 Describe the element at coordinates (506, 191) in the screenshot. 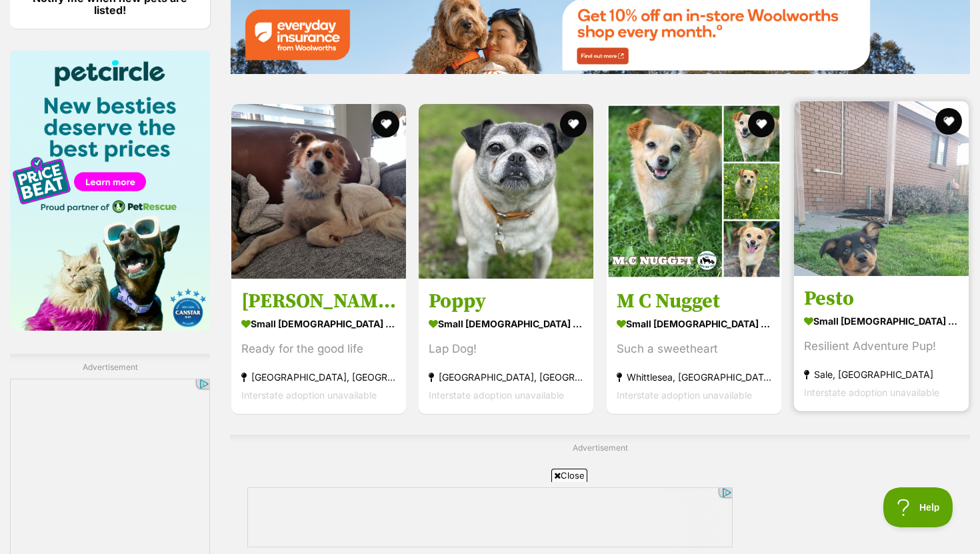

I see `img: Poppy - Pug Dog` at that location.